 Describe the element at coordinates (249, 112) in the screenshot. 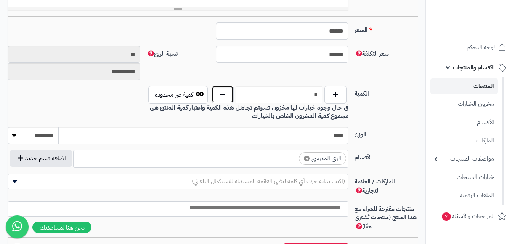

I see `b: في حال وجود خيارات لها مخزون فسيتم تجاهل هذه الكمية واعتبار كمية المنتج هي مجموع كمية المخزون الخ...` at that location.